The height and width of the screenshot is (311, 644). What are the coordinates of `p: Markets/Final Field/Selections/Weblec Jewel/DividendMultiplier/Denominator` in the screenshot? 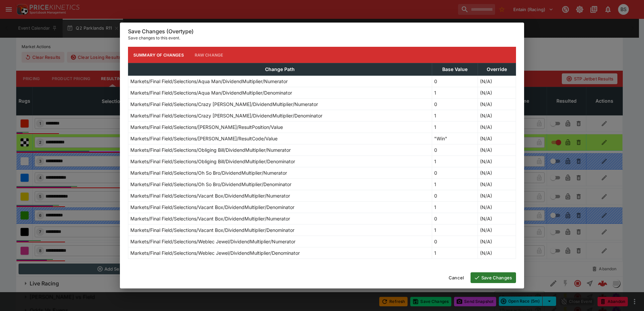 It's located at (215, 253).